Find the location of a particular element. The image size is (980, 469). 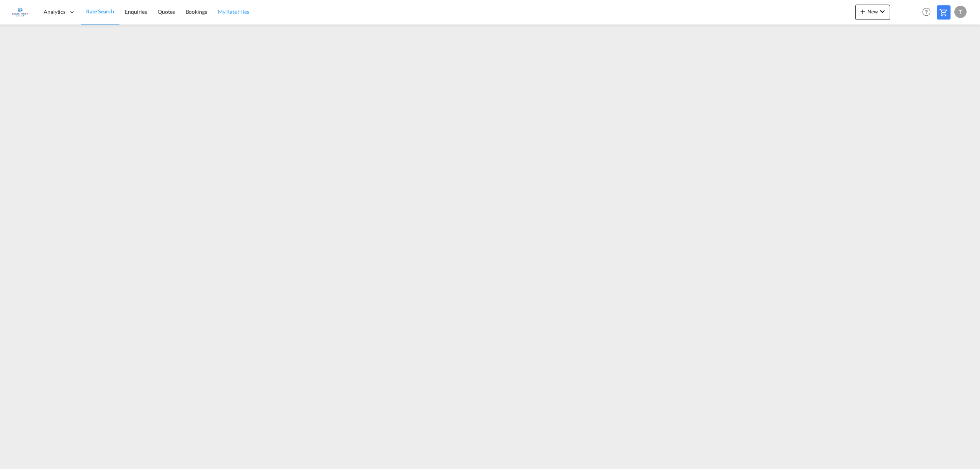

span: Quotes is located at coordinates (166, 11).